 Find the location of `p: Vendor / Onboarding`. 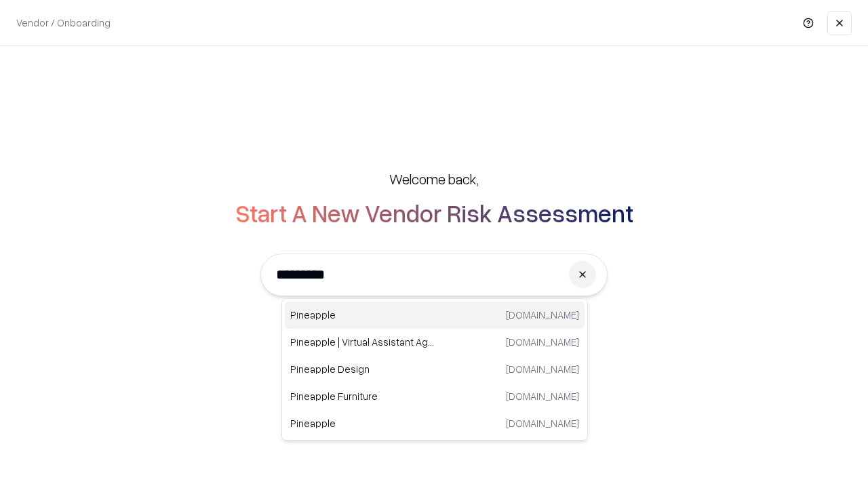

p: Vendor / Onboarding is located at coordinates (63, 22).